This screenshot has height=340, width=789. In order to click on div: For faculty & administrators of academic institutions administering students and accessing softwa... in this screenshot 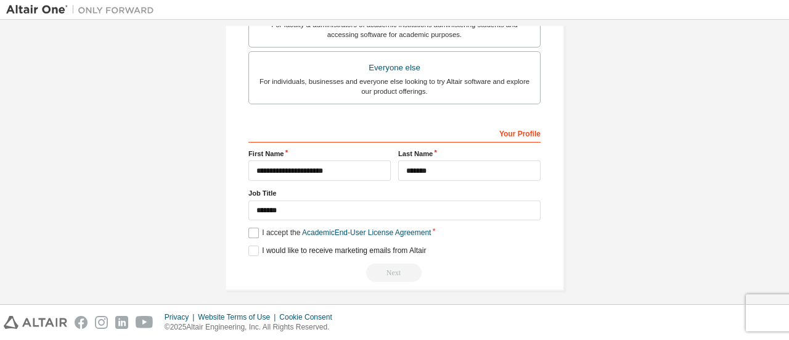, I will do `click(394, 30)`.